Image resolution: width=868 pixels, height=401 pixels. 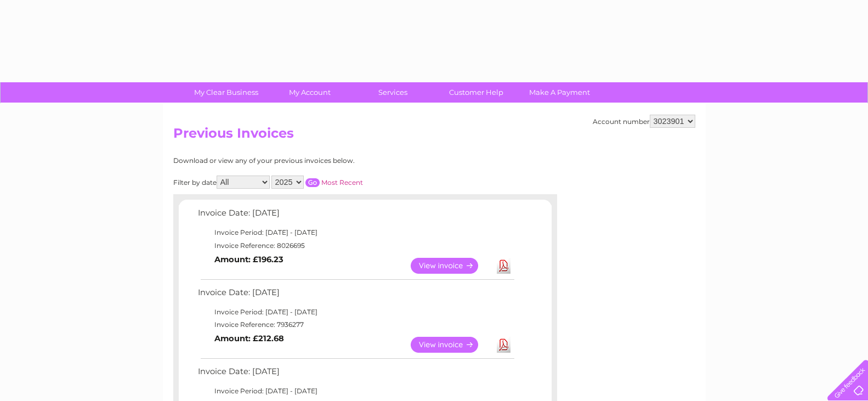 I want to click on a: Customer Help, so click(x=476, y=92).